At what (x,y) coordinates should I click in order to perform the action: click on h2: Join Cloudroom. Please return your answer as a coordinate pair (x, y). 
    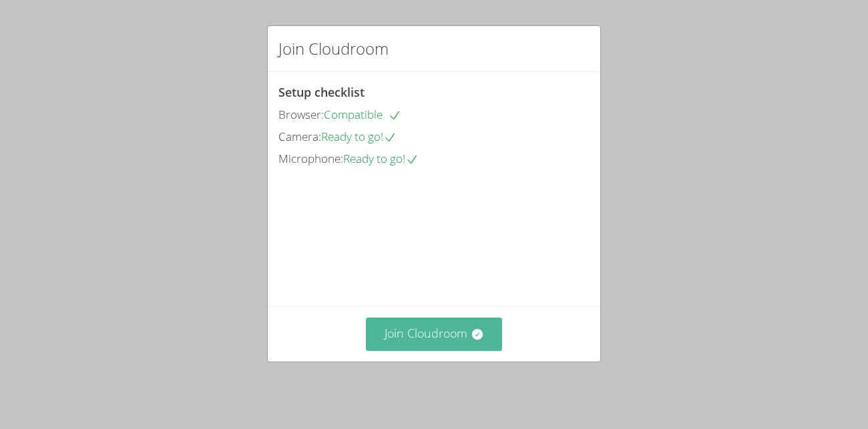
    Looking at the image, I should click on (333, 49).